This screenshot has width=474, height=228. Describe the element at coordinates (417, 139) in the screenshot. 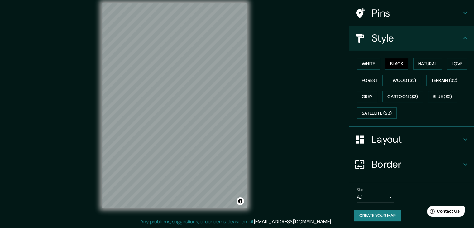

I see `h4: Layout` at that location.